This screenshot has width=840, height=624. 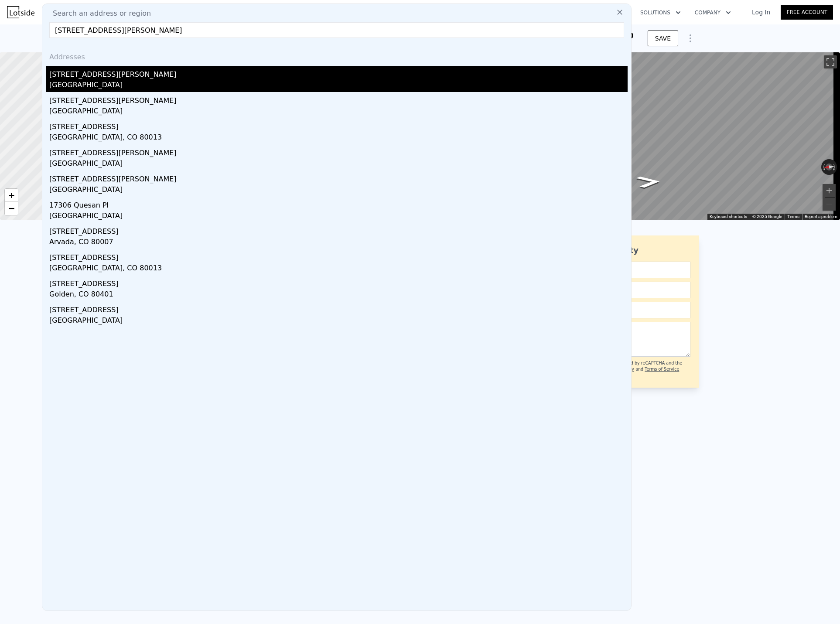 What do you see at coordinates (807, 12) in the screenshot?
I see `a: Free Account` at bounding box center [807, 12].